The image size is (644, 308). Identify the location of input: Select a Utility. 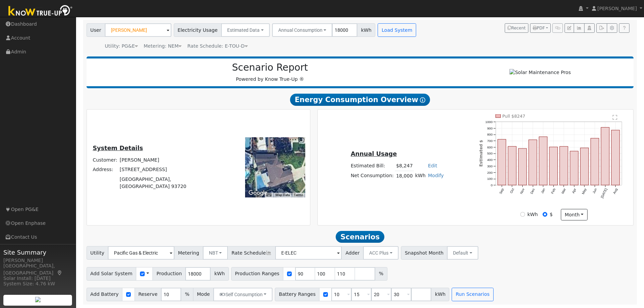
(141, 253).